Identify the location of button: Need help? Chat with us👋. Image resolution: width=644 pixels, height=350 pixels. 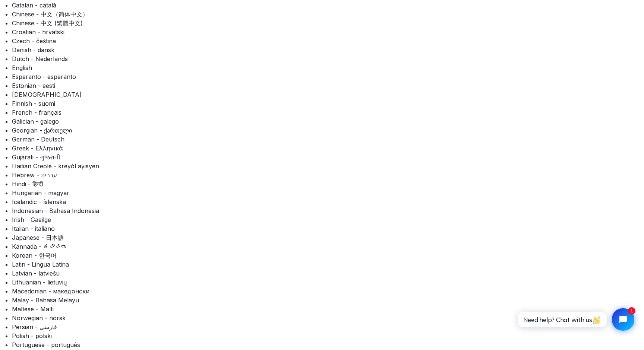
(51, 18).